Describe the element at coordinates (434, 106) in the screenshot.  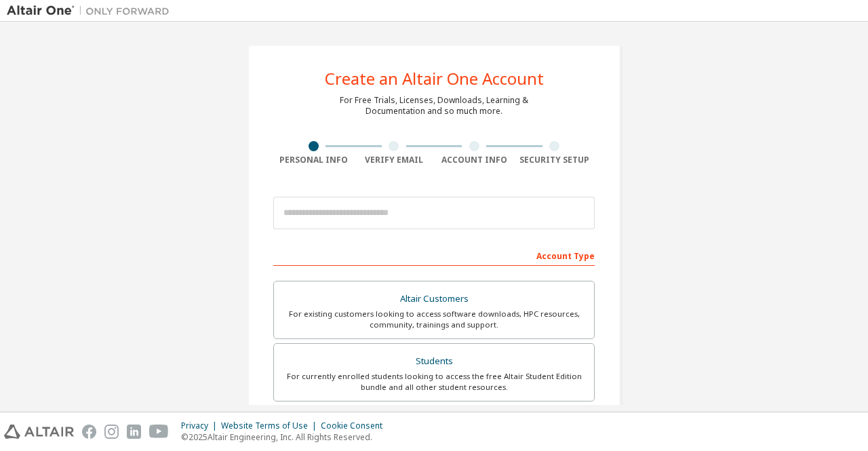
I see `div: For Free Trials, Licenses, Downloads, Learning & Documentation and so much more.` at that location.